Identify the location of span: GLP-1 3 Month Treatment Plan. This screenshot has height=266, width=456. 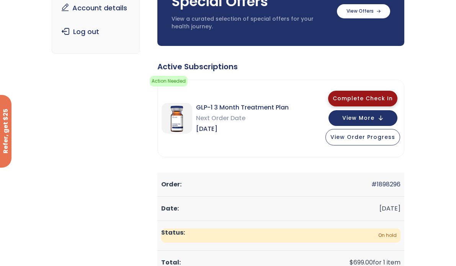
(242, 108).